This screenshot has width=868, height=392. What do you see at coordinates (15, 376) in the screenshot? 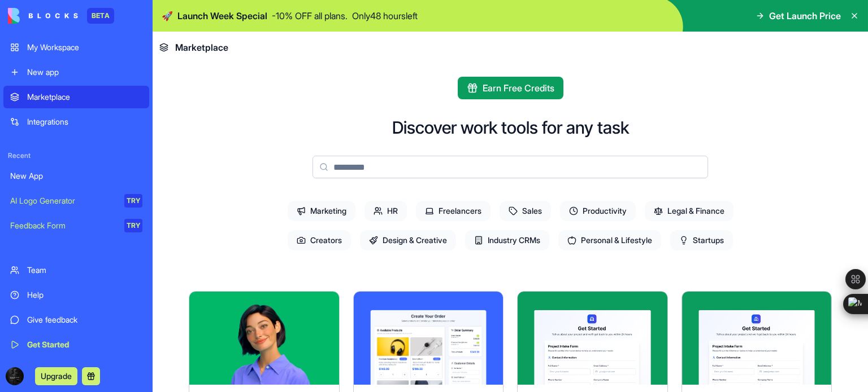
I see `img: ACg8ocK5ypNJxh6I7Hkukmg0l7HzMUW01c5rmaBbmTB4dkeN_OArLoUp=s96-c` at bounding box center [15, 376].